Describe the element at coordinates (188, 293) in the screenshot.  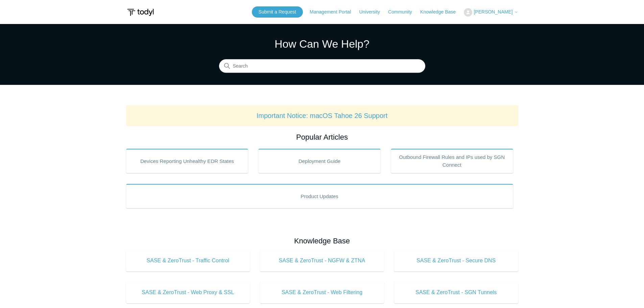
I see `span: SASE & ZeroTrust - Web Proxy & SSL` at that location.